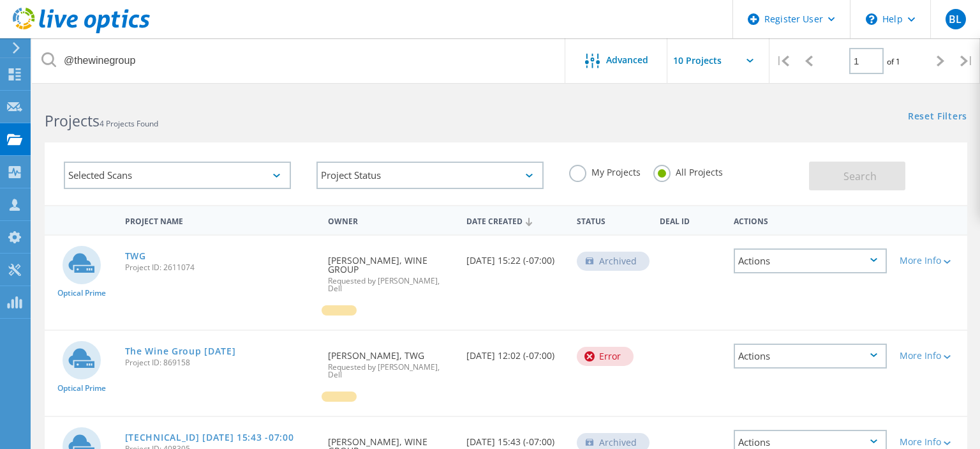 The width and height of the screenshot is (980, 449). Describe the element at coordinates (605, 356) in the screenshot. I see `div: Error` at that location.